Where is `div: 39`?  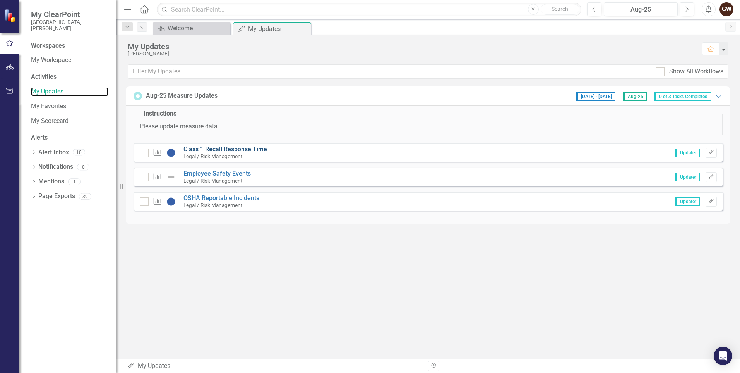
div: 39 is located at coordinates (85, 196).